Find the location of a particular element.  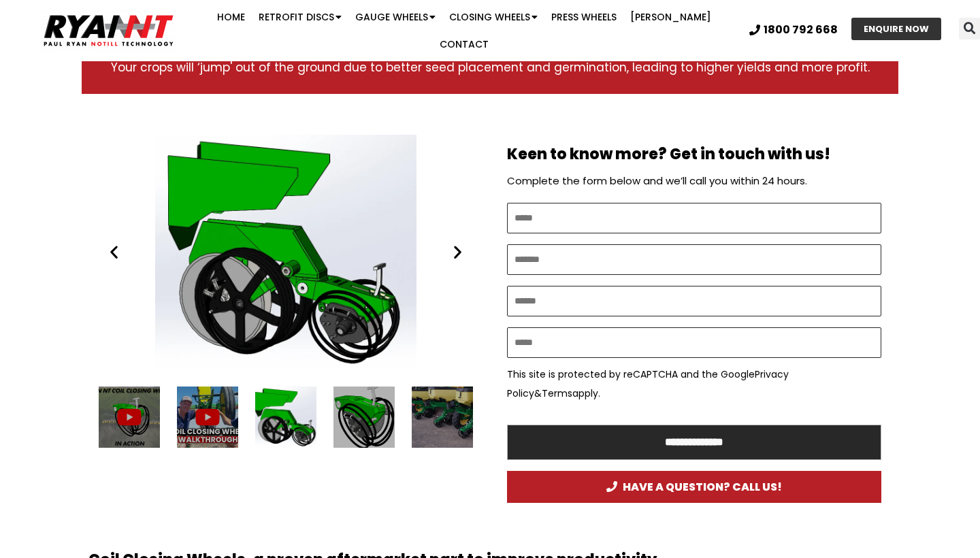

a: Home is located at coordinates (231, 17).